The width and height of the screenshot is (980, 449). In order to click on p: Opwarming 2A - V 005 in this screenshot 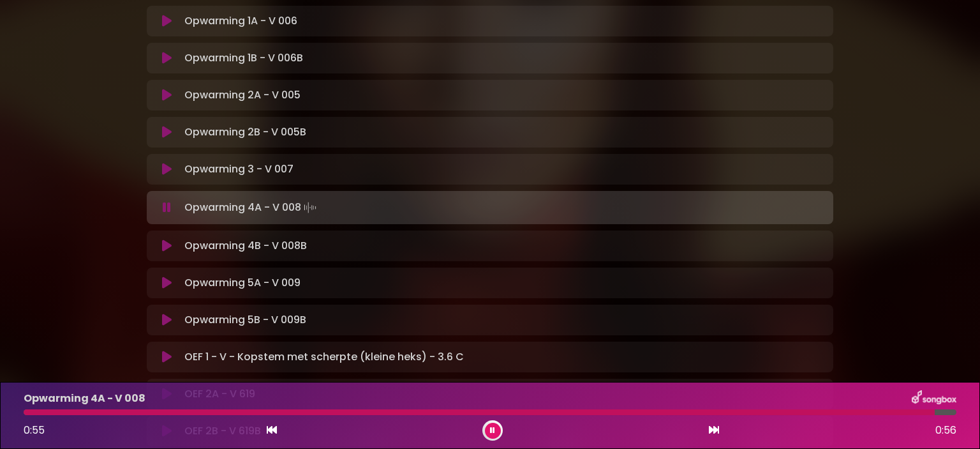, I will do `click(243, 95)`.